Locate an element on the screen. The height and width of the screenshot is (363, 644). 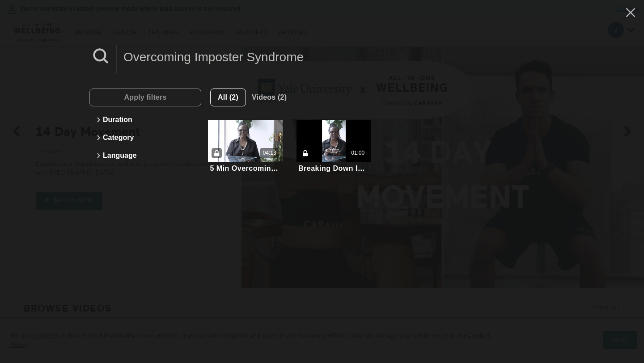
button: Category is located at coordinates (145, 138).